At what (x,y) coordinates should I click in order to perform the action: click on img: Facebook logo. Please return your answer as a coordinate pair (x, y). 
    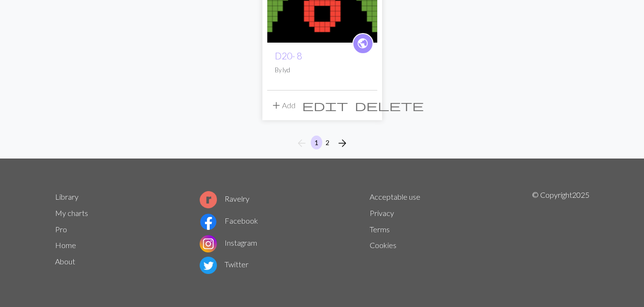
    Looking at the image, I should click on (208, 222).